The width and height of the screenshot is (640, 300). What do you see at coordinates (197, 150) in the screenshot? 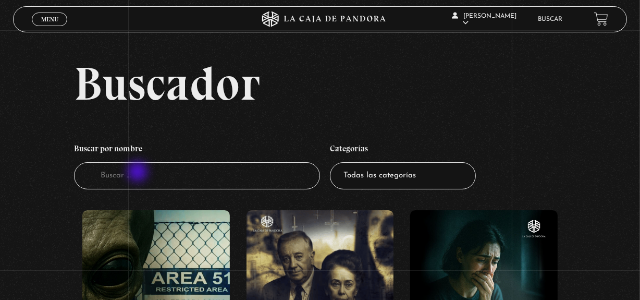
I see `h4: Buscar por nombre` at bounding box center [197, 150].